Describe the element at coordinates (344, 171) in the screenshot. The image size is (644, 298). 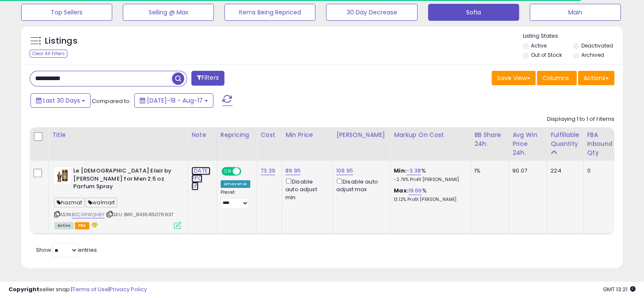
I see `a: 109.95` at that location.